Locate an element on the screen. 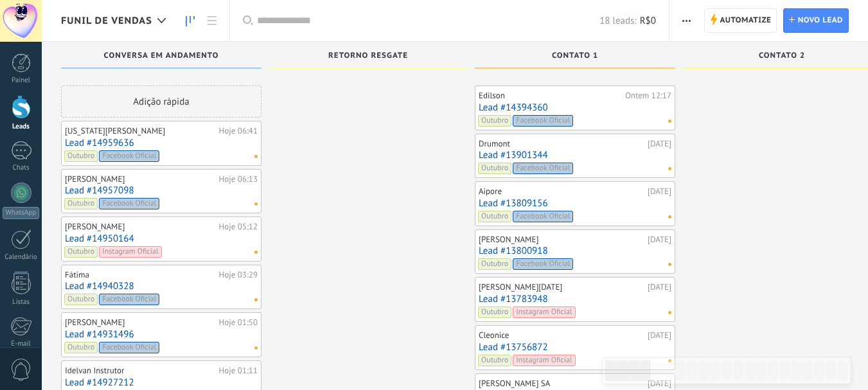  span: 18 leads: is located at coordinates (617, 20).